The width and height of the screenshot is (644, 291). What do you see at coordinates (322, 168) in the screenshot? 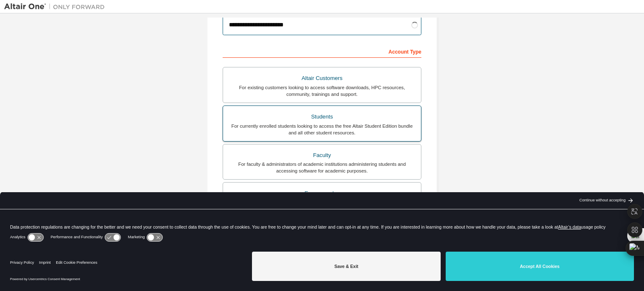
I see `div: For faculty & administrators of academic institutions administering students and accessing softwa...` at bounding box center [322, 168].